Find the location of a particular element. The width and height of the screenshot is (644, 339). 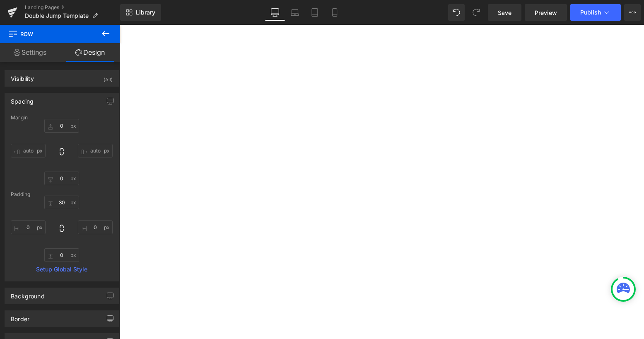

a: Laptop is located at coordinates (295, 12).